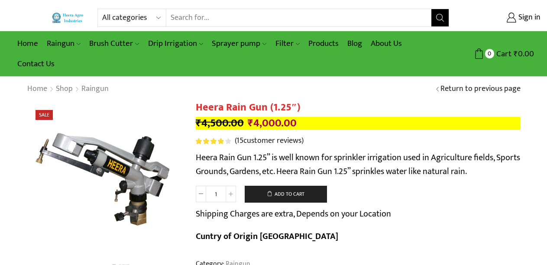 The height and width of the screenshot is (265, 547). I want to click on a: Sign in, so click(501, 18).